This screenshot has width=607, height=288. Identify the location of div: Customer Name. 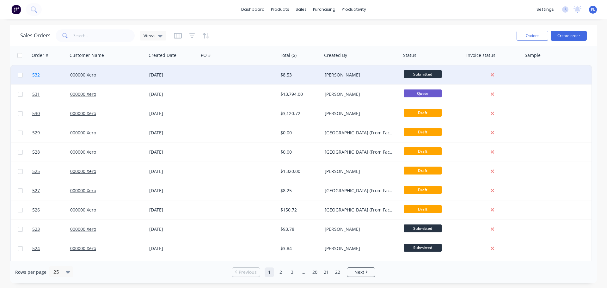
(87, 55).